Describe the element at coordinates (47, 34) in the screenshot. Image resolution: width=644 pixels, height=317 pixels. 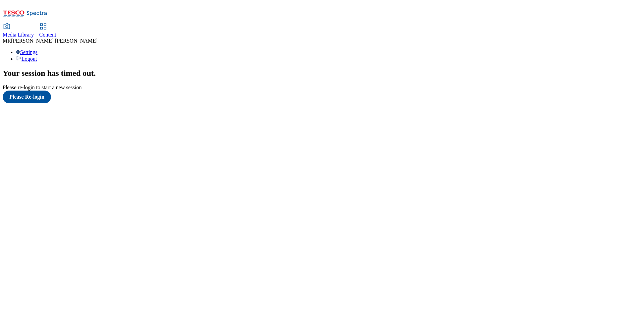
I see `span: Content` at that location.